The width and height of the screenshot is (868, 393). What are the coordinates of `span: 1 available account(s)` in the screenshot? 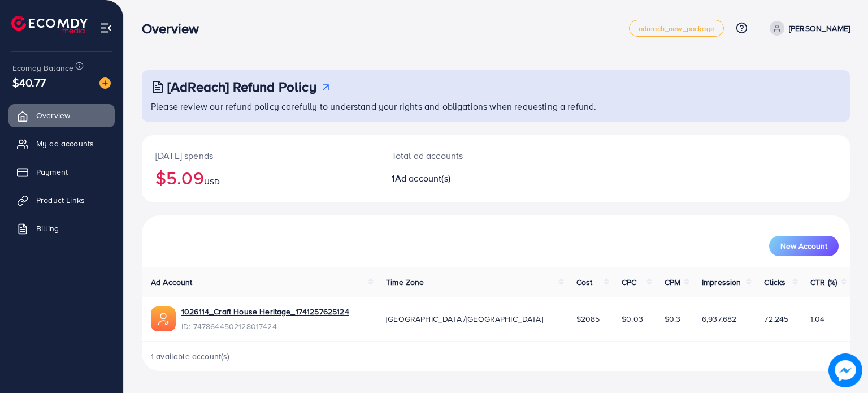 It's located at (190, 356).